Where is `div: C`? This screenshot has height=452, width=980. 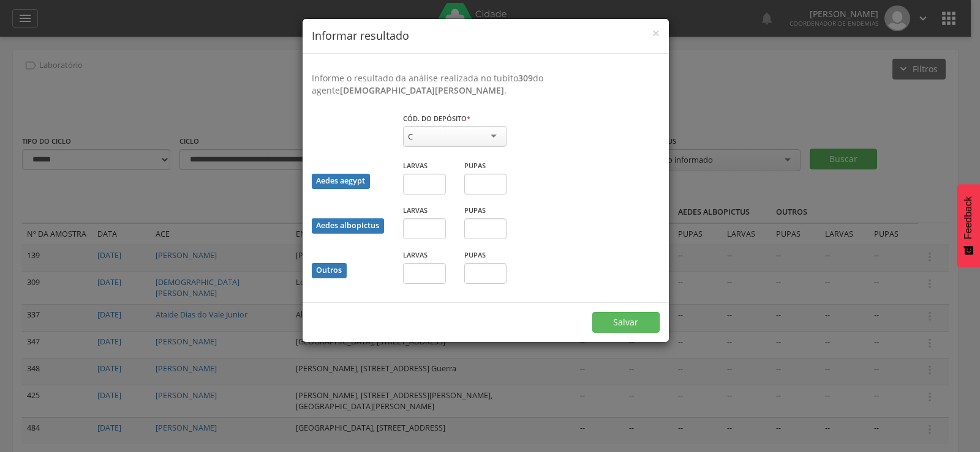 div: C is located at coordinates (410, 136).